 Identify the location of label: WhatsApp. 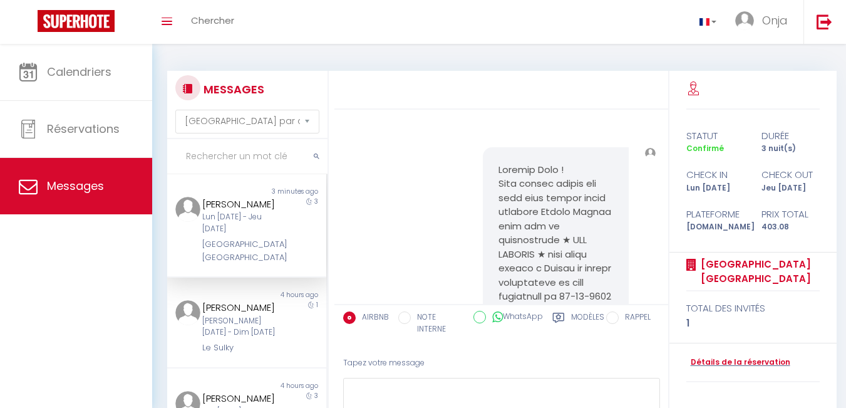
(514, 318).